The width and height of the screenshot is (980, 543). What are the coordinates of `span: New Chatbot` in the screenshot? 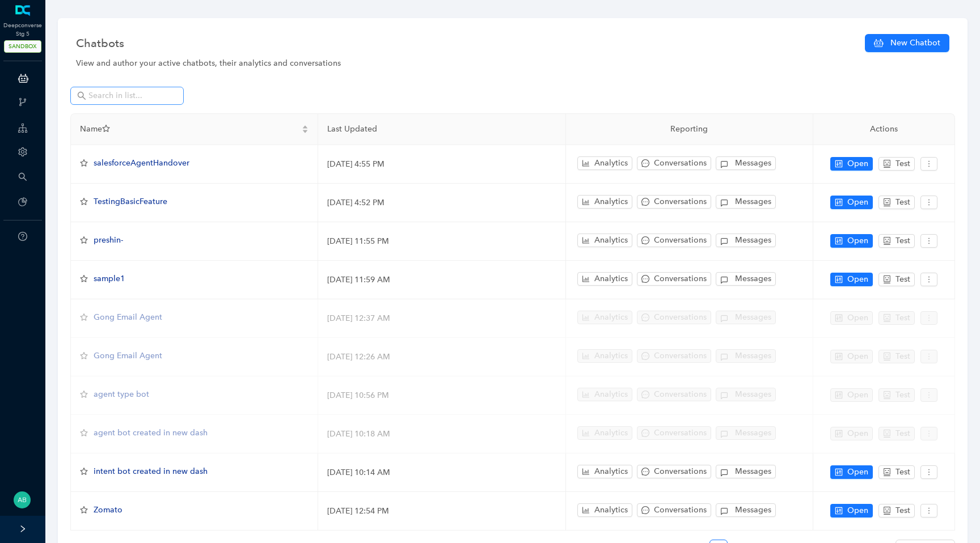 It's located at (916, 43).